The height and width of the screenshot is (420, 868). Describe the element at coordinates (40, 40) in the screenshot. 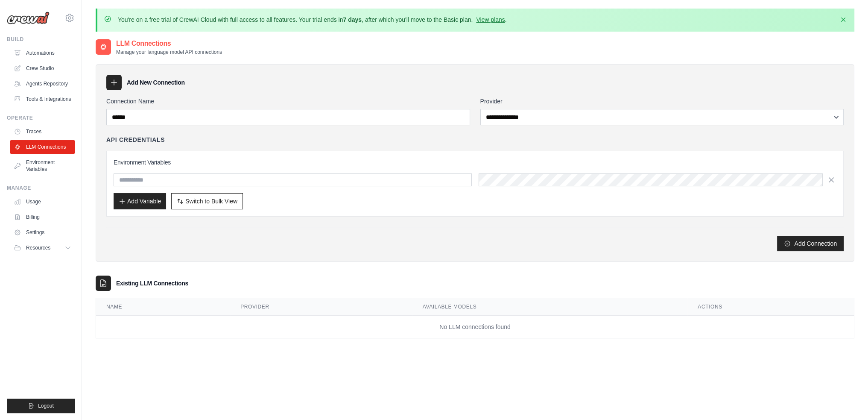

I see `div: Build` at that location.